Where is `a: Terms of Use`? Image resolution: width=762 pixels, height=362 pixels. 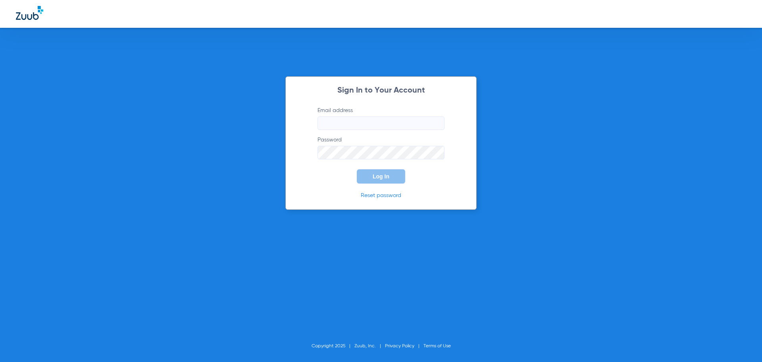
a: Terms of Use is located at coordinates (437, 346).